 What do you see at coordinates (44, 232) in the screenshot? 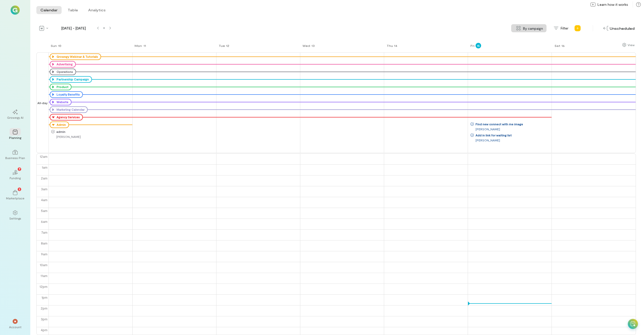
I see `div: 7am` at bounding box center [44, 232].